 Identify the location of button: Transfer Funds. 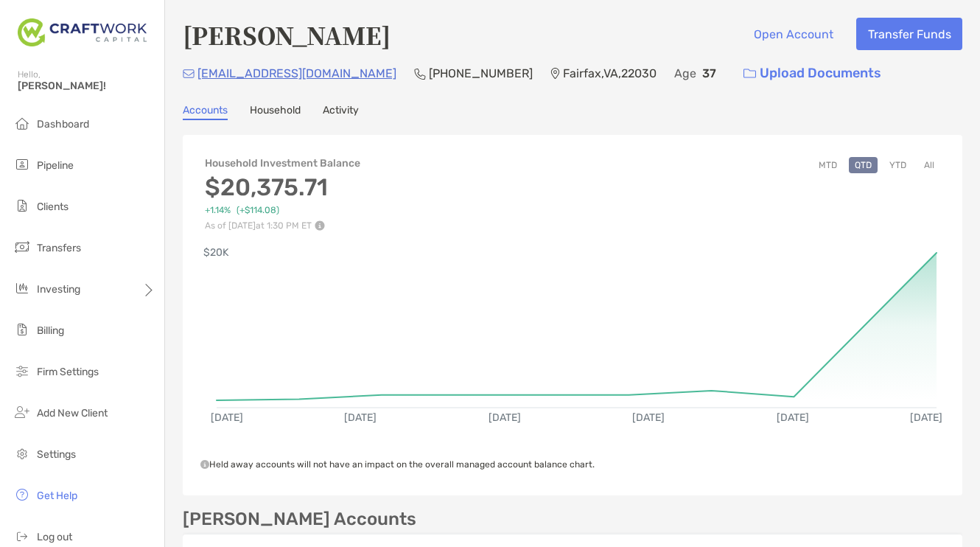
(909, 34).